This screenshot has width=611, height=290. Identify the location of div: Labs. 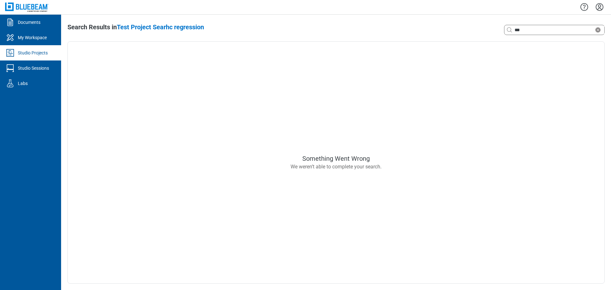
(23, 83).